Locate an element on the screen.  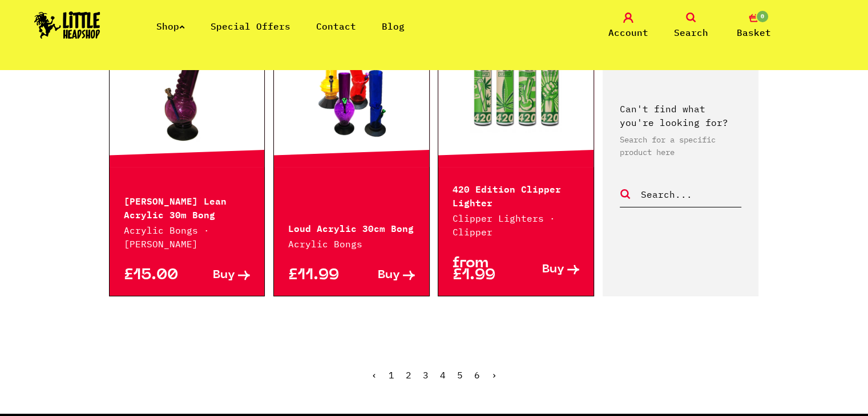
p: Acrylic Bongs is located at coordinates (352, 244).